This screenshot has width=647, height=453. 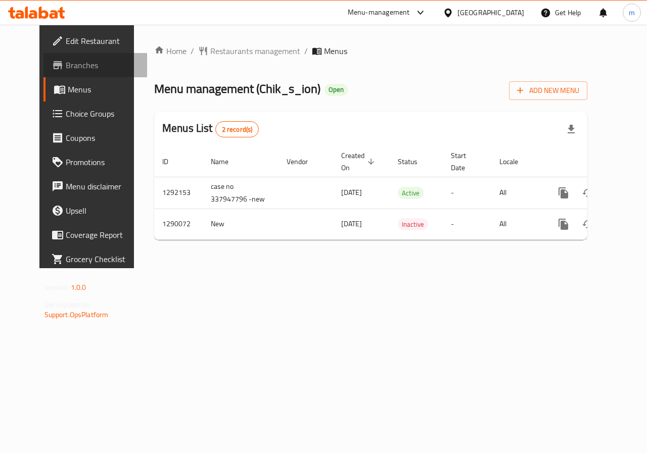 I want to click on span: Grocery Checklist, so click(x=103, y=259).